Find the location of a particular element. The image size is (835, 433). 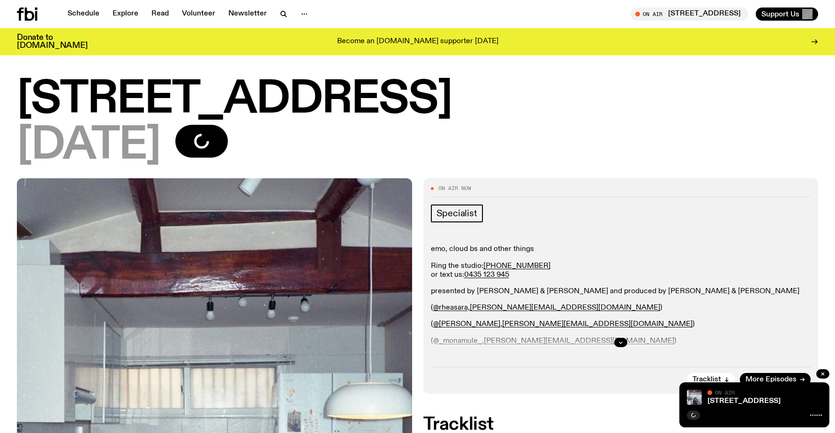

span: Support Us is located at coordinates (781, 14).